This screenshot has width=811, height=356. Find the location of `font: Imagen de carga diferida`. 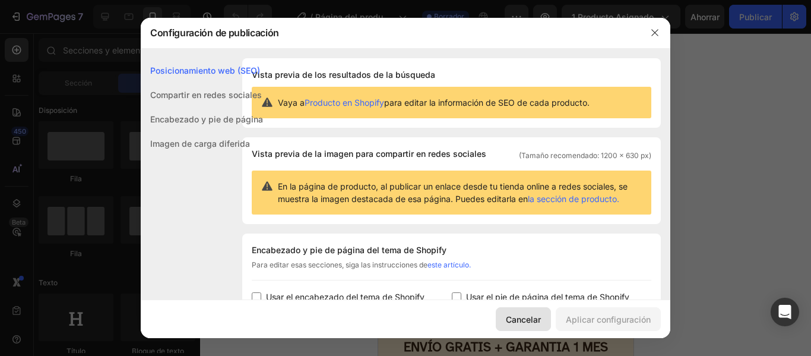

font: Imagen de carga diferida is located at coordinates (200, 143).